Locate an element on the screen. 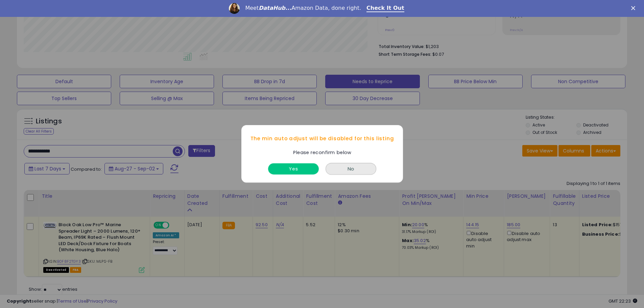  div: Please reconfirm below is located at coordinates (322, 152).